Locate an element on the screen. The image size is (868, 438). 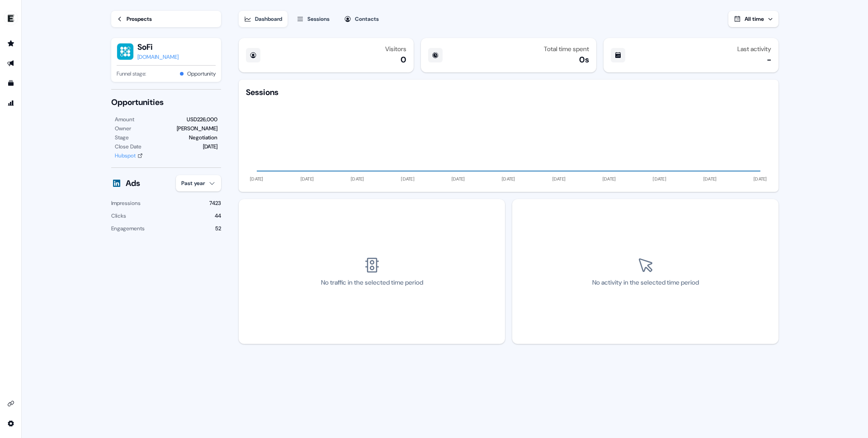
div: 44 is located at coordinates (218, 216).